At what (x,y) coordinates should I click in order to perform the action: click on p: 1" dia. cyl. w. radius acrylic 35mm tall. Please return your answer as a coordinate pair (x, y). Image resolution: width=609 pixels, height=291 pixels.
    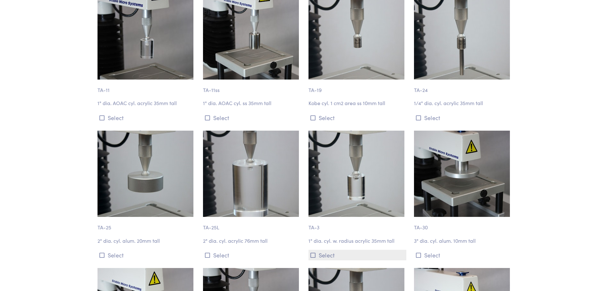
    Looking at the image, I should click on (358, 241).